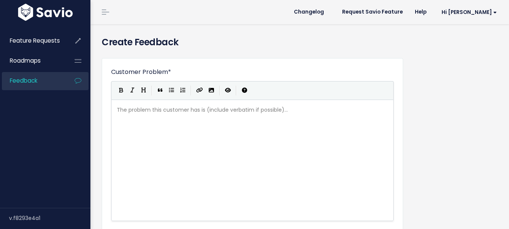 Image resolution: width=509 pixels, height=229 pixels. What do you see at coordinates (45, 12) in the screenshot?
I see `img: logo-white.9d6f32f41409.svg` at bounding box center [45, 12].